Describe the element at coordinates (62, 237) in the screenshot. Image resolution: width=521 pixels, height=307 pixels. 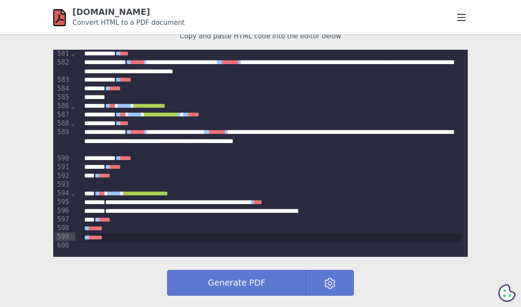
I see `div: 599` at that location.